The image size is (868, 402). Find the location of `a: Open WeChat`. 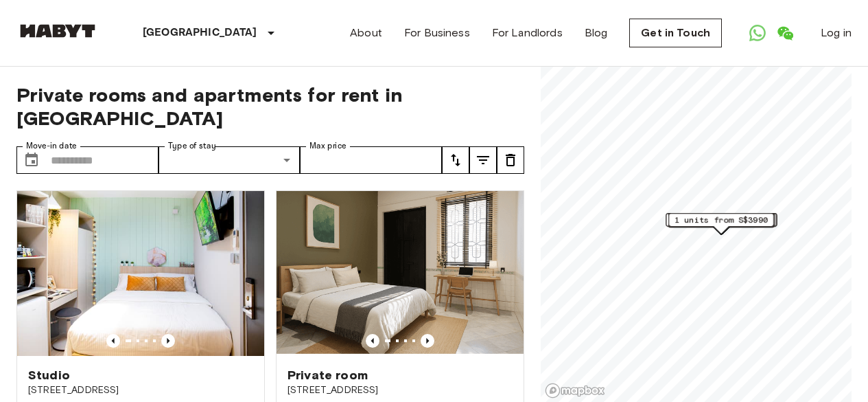

a: Open WeChat is located at coordinates (785, 33).